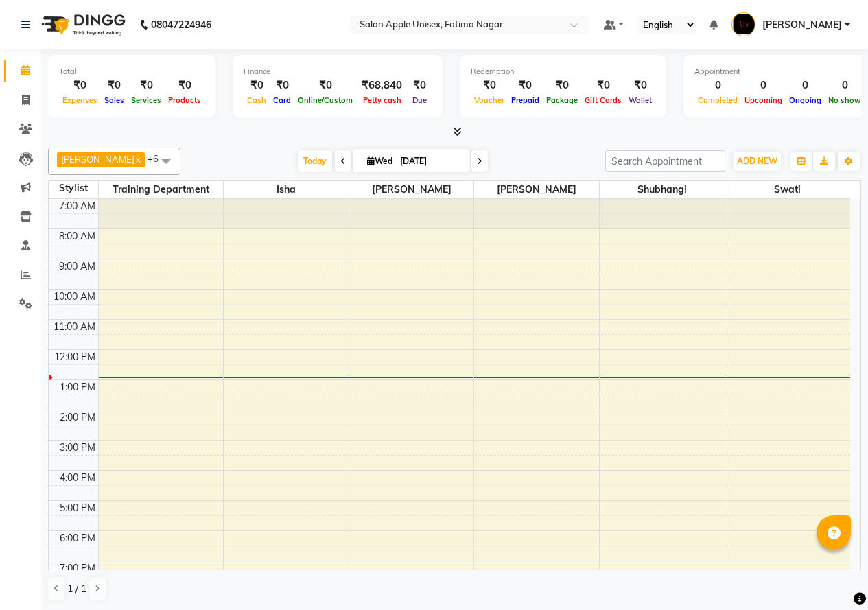 Image resolution: width=868 pixels, height=610 pixels. I want to click on span: Shubhangi, so click(662, 190).